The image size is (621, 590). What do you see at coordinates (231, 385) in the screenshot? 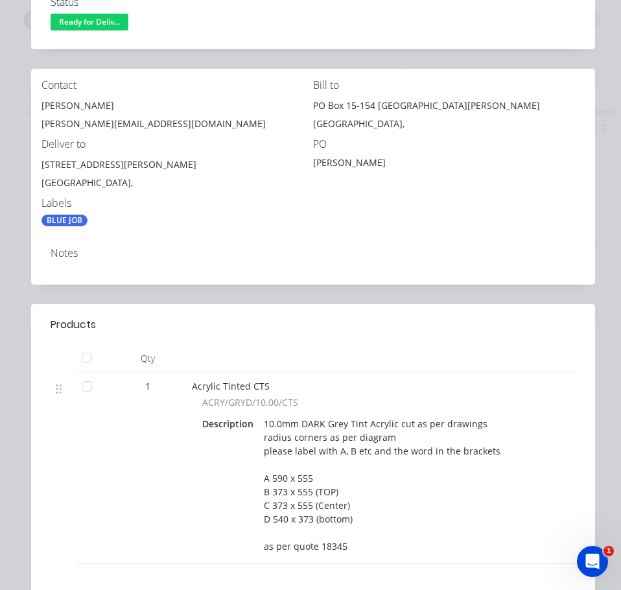
I see `span: Acrylic Tinted CTS` at bounding box center [231, 385].